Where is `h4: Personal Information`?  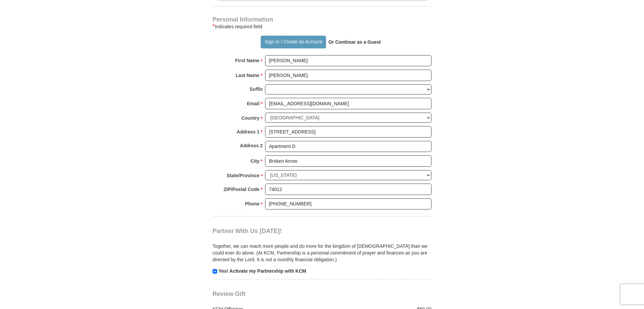 h4: Personal Information is located at coordinates (322, 20).